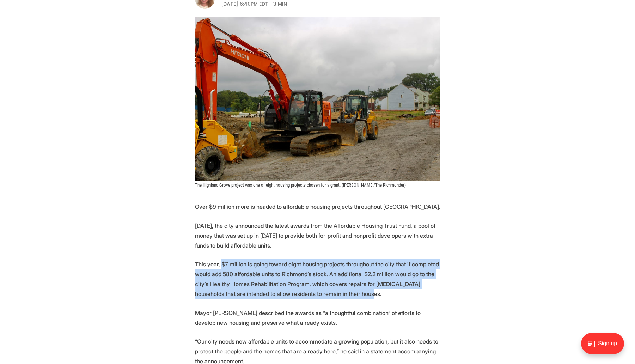  I want to click on img: Affordable housing program makes grants for new, existing projects, so click(318, 99).